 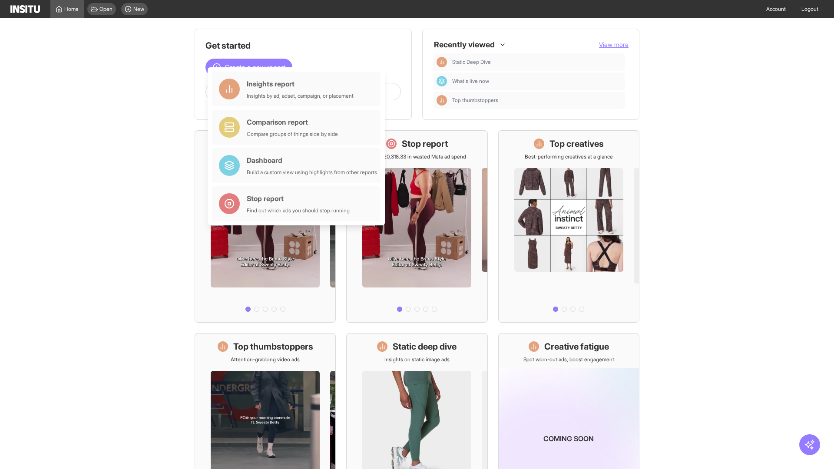 I want to click on a: What's live nowSee all active ads instantly, so click(x=265, y=226).